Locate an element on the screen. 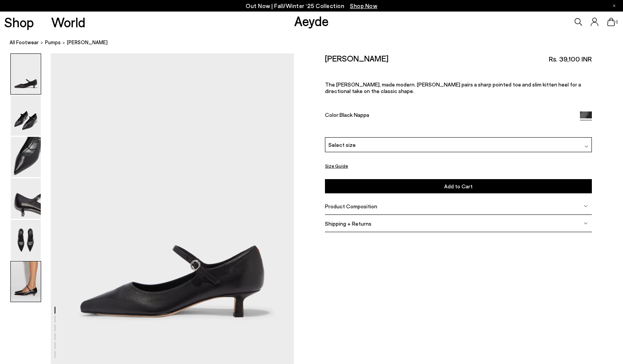  span: Rs. 39,100 INR is located at coordinates (571, 59).